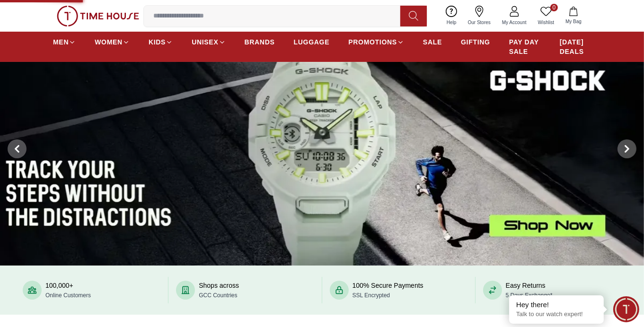 The width and height of the screenshot is (644, 327). Describe the element at coordinates (376, 42) in the screenshot. I see `a: PROMOTIONS` at that location.